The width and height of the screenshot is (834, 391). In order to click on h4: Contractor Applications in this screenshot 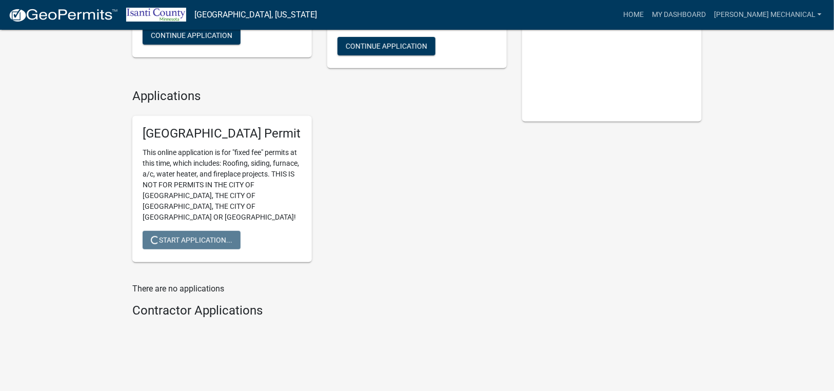, I will do `click(319, 310)`.